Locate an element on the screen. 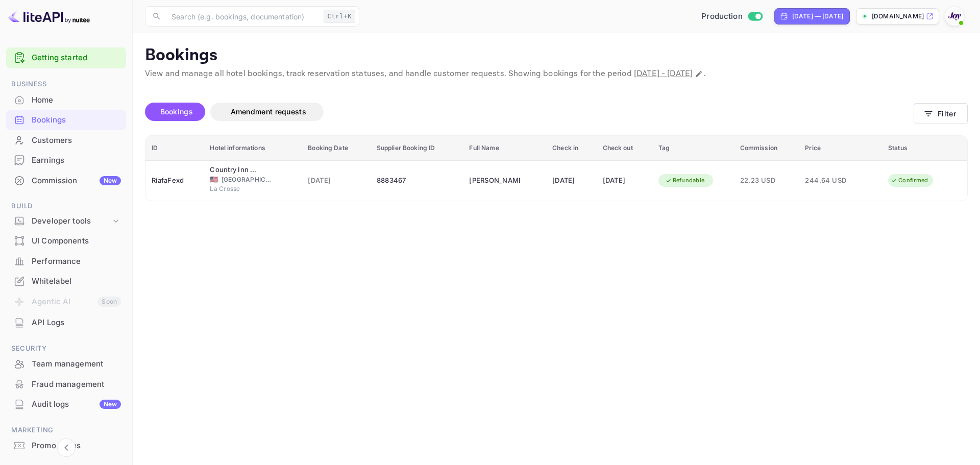 The image size is (980, 465). th: ID is located at coordinates (175, 148).